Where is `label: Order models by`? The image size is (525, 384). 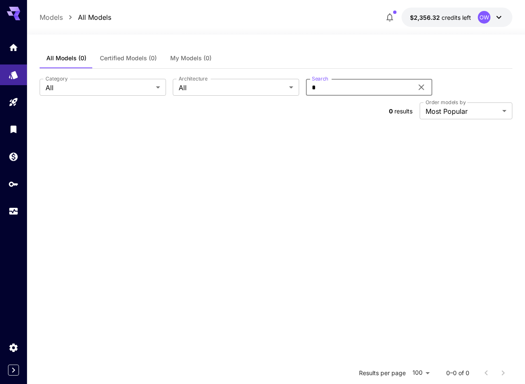 label: Order models by is located at coordinates (445, 102).